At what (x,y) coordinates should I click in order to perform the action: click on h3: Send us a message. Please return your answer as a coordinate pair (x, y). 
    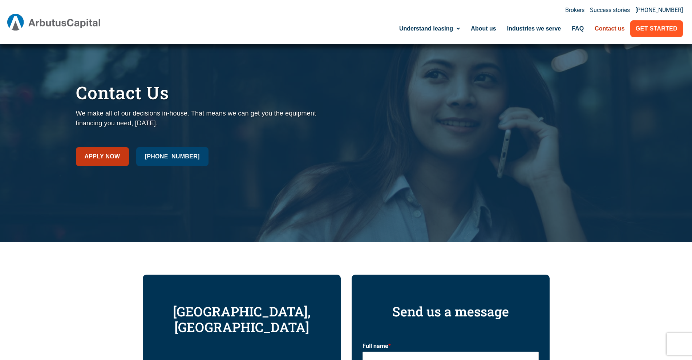
    Looking at the image, I should click on (450, 311).